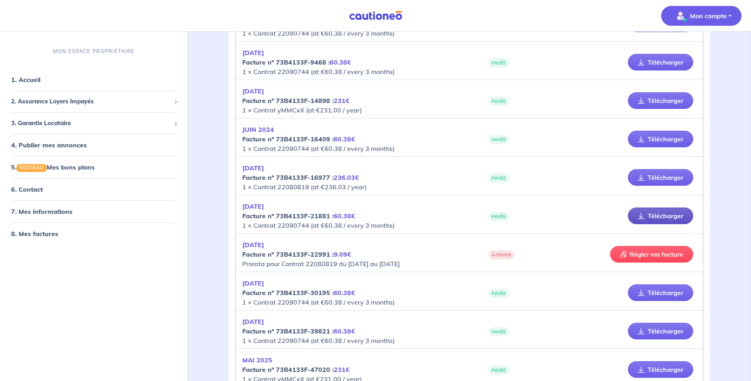 This screenshot has height=381, width=751. What do you see at coordinates (49, 145) in the screenshot?
I see `a: 4. Publier mes annonces` at bounding box center [49, 145].